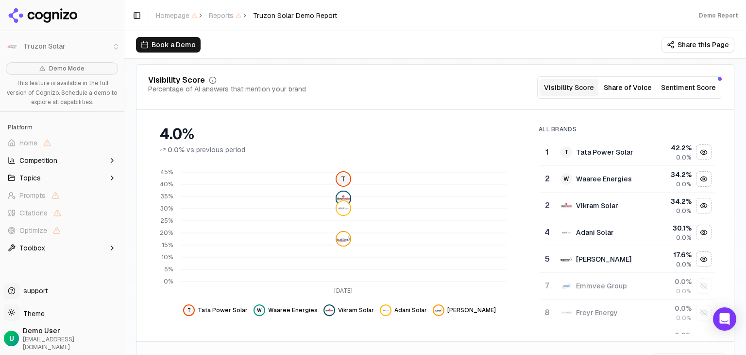  Describe the element at coordinates (62, 178) in the screenshot. I see `button: Topics` at that location.